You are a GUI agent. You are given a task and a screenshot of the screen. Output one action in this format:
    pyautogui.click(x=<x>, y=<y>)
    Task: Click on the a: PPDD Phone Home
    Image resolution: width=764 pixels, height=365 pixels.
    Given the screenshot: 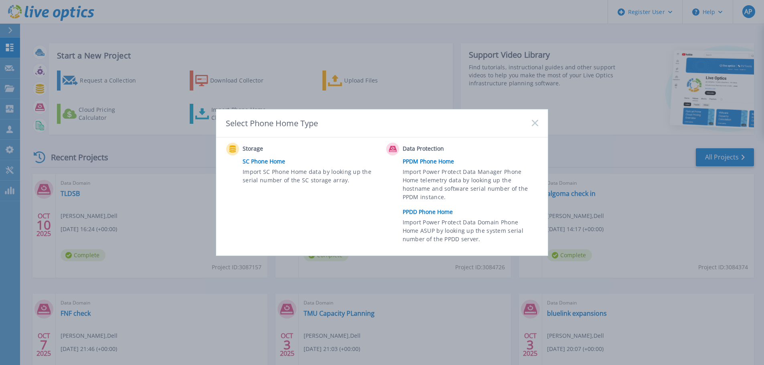 What is the action you would take?
    pyautogui.click(x=473, y=212)
    